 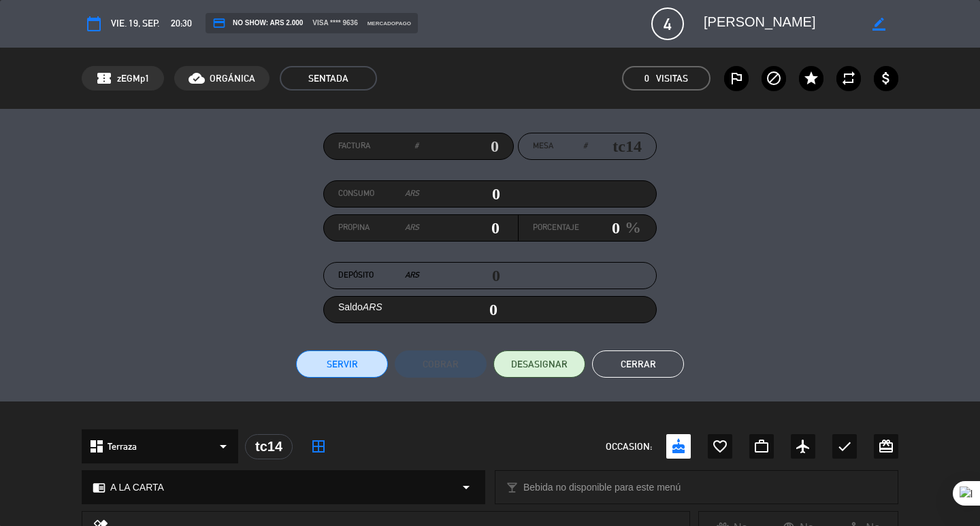 What do you see at coordinates (637, 364) in the screenshot?
I see `button: Cerrar` at bounding box center [637, 364].